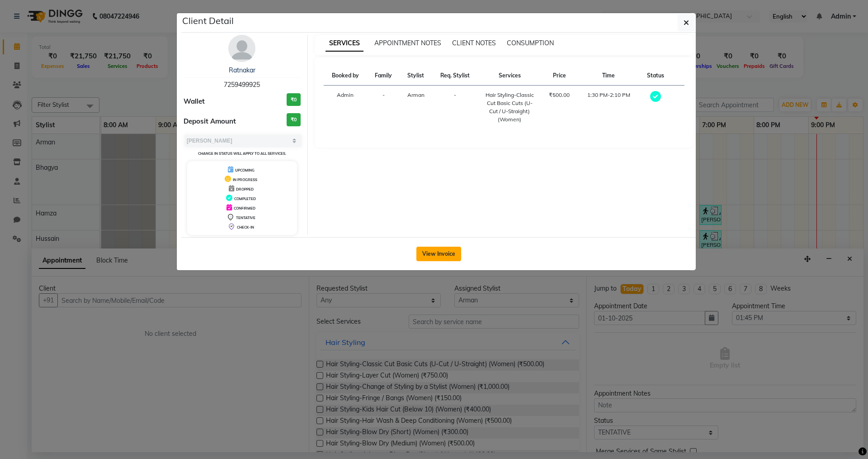 The image size is (868, 459). What do you see at coordinates (346, 107) in the screenshot?
I see `td: Admin` at bounding box center [346, 107].